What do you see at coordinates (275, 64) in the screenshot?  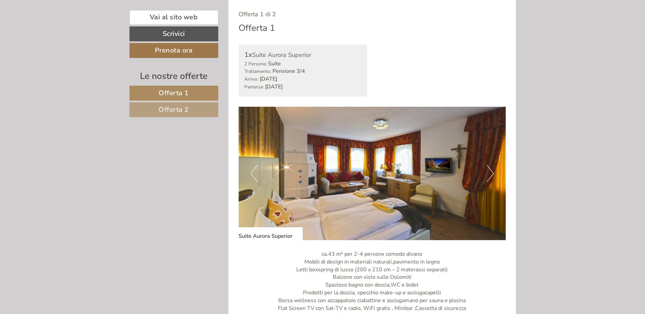 I see `b: Suite` at bounding box center [275, 64].